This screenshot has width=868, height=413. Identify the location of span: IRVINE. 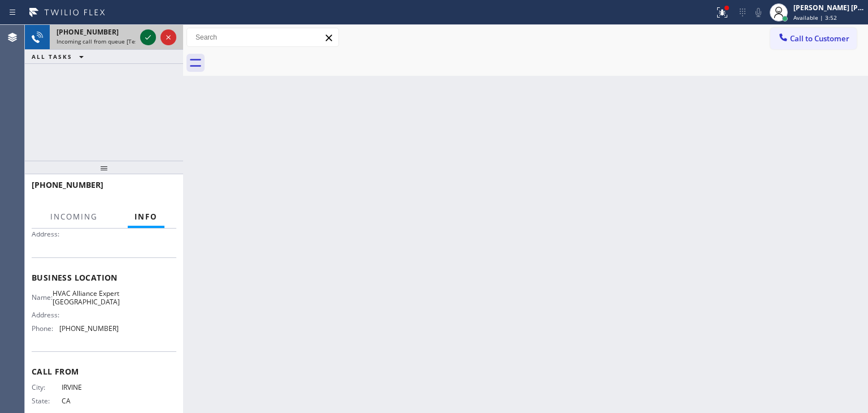
(90, 387).